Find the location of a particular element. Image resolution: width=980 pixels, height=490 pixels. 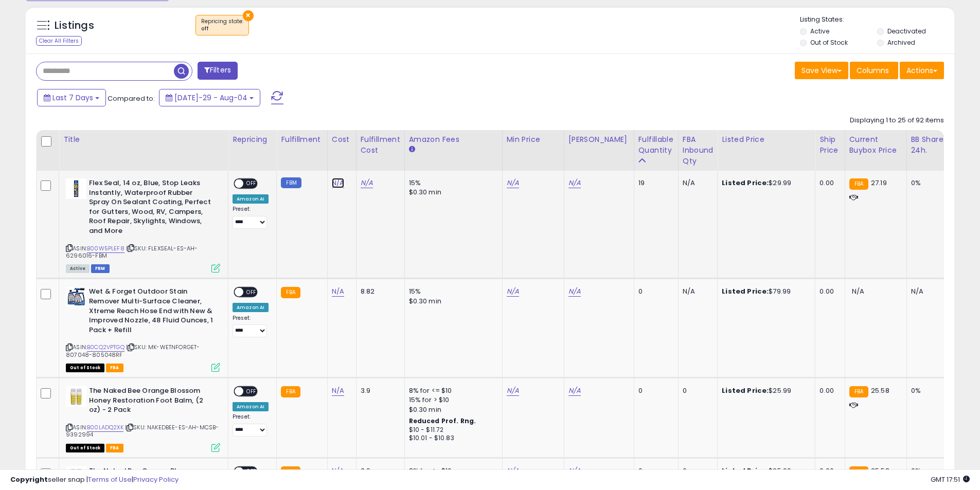

label: Active is located at coordinates (819, 31).